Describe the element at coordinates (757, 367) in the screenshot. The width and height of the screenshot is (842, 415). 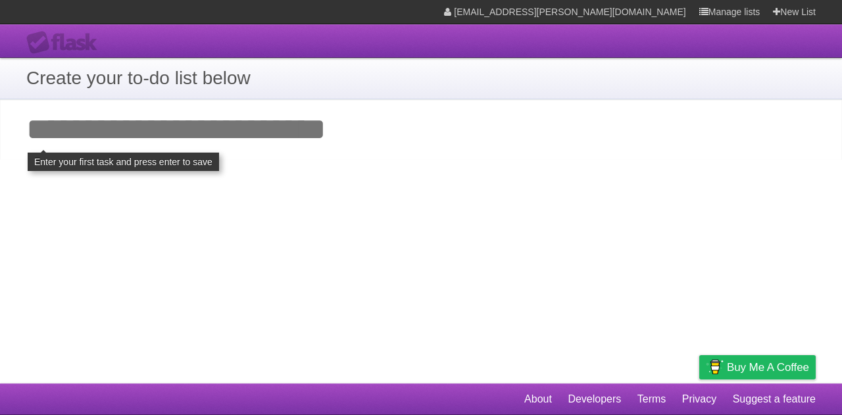
I see `a: Buy me a coffee` at that location.